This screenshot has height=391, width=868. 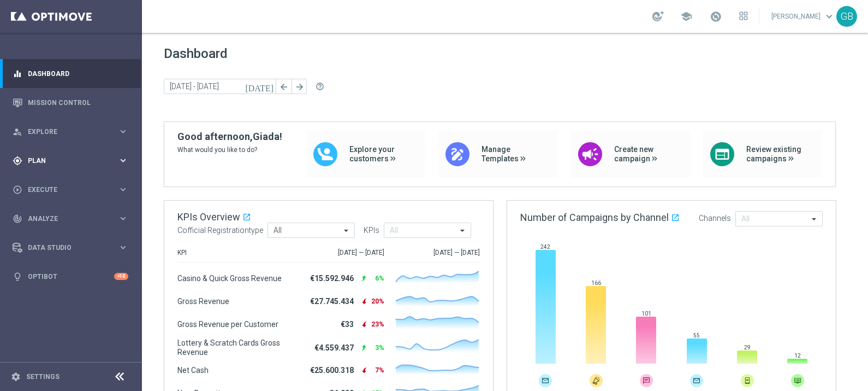 I want to click on i: person_search, so click(x=18, y=132).